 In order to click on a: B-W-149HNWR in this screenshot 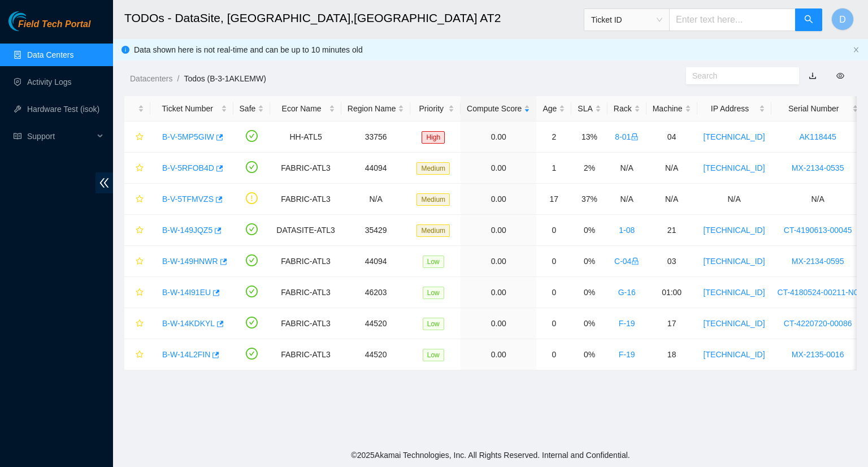, I will do `click(190, 261)`.